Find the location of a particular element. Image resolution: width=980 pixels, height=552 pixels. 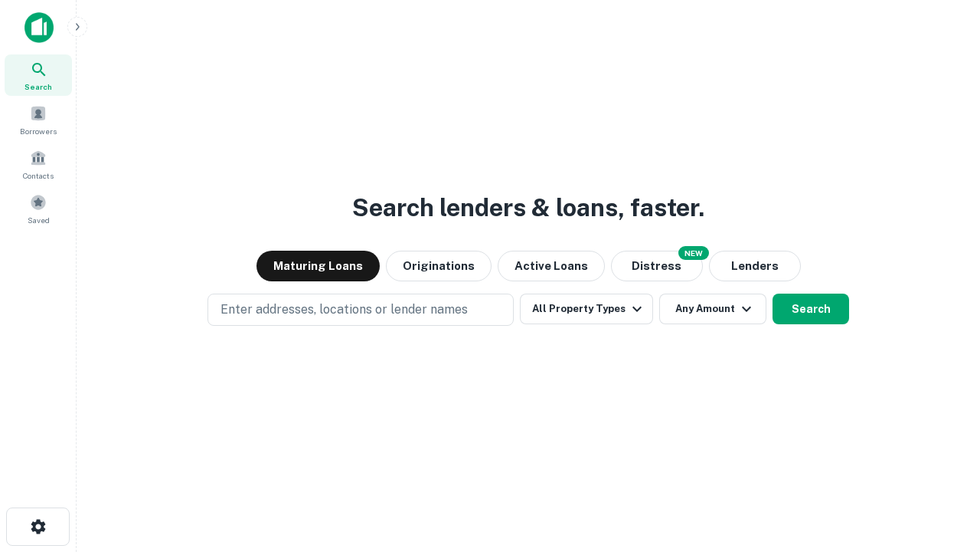

button: Search is located at coordinates (811, 309).